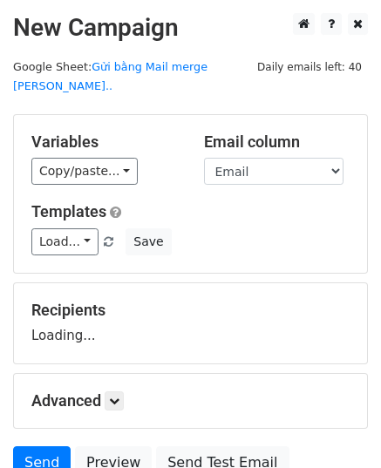 The height and width of the screenshot is (468, 381). I want to click on h5: Email column, so click(277, 142).